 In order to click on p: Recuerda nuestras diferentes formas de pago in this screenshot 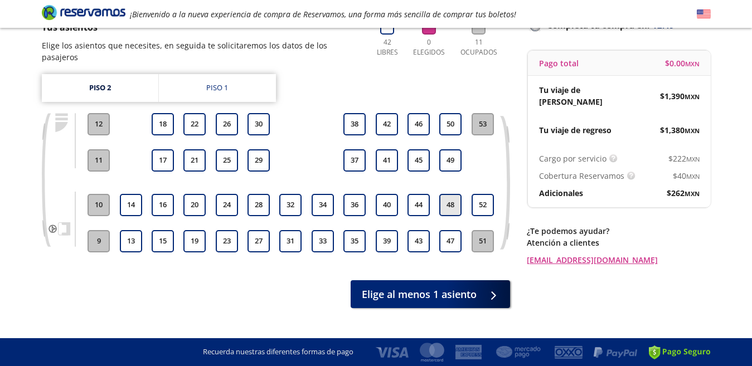, I will do `click(278, 352)`.